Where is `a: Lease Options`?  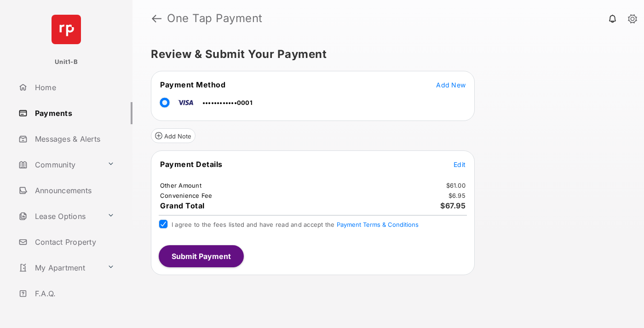 a: Lease Options is located at coordinates (59, 216).